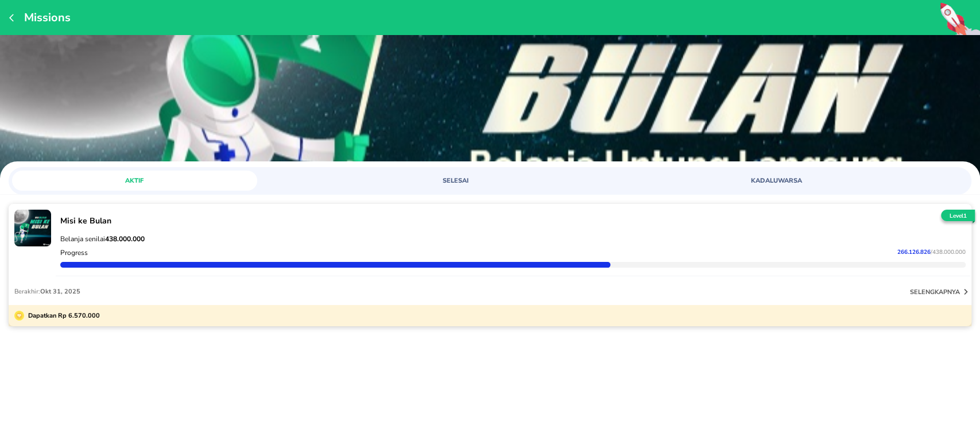  I want to click on a: SELESAI, so click(490, 180).